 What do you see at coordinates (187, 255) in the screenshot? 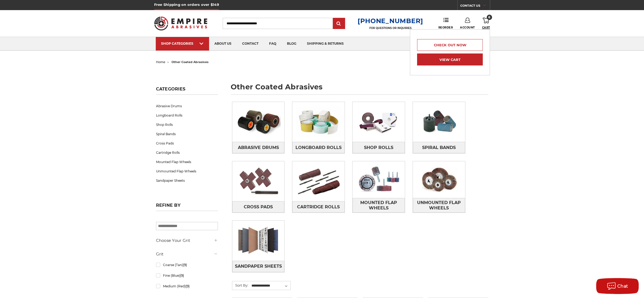
I see `h5: Grit` at bounding box center [187, 255].